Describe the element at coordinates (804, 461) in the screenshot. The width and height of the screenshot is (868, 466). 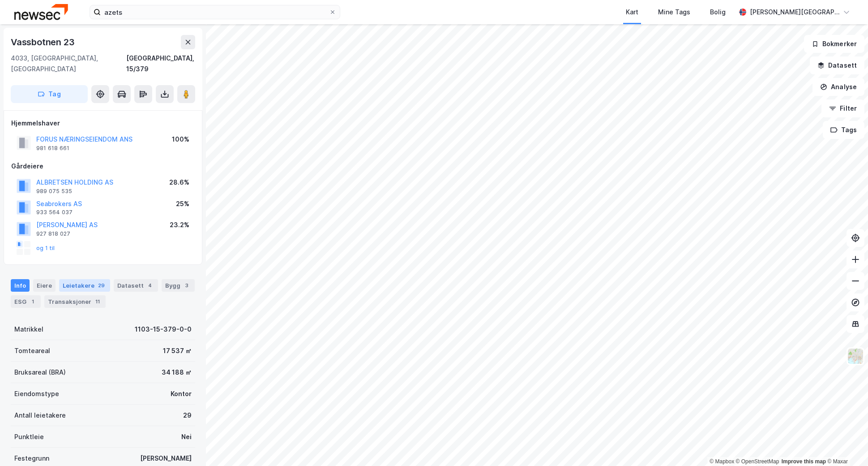
I see `a: Improve this map` at that location.